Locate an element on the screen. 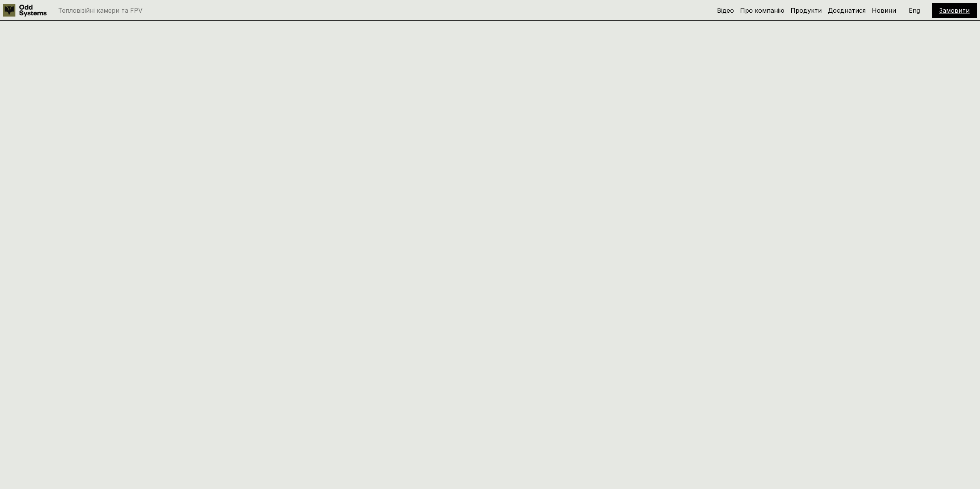 The width and height of the screenshot is (980, 489). a: Новини is located at coordinates (884, 10).